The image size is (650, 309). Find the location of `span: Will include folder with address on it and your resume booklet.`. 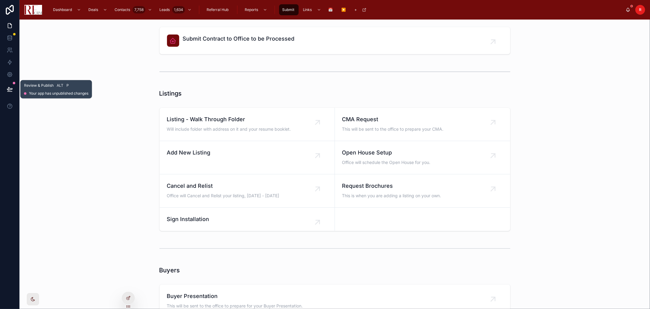

span: Will include folder with address on it and your resume booklet. is located at coordinates (229, 129).